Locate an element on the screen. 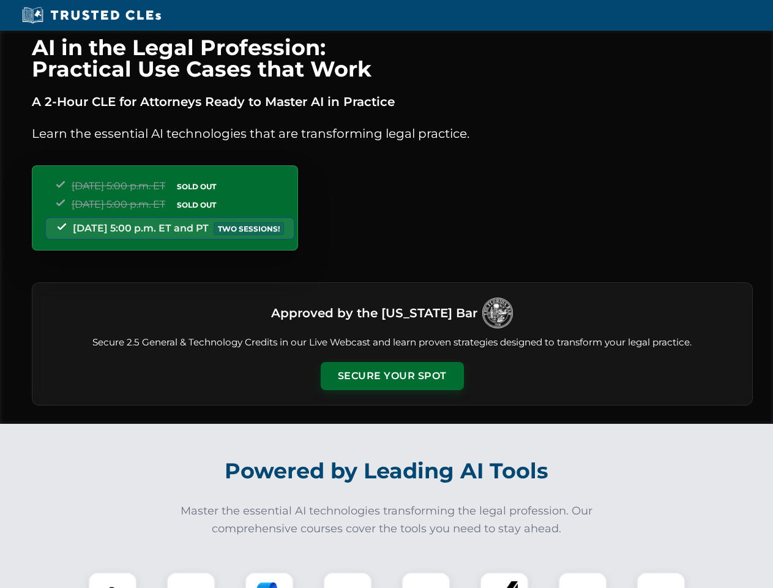 The image size is (773, 588). img: Trusted CLEs is located at coordinates (91, 15).